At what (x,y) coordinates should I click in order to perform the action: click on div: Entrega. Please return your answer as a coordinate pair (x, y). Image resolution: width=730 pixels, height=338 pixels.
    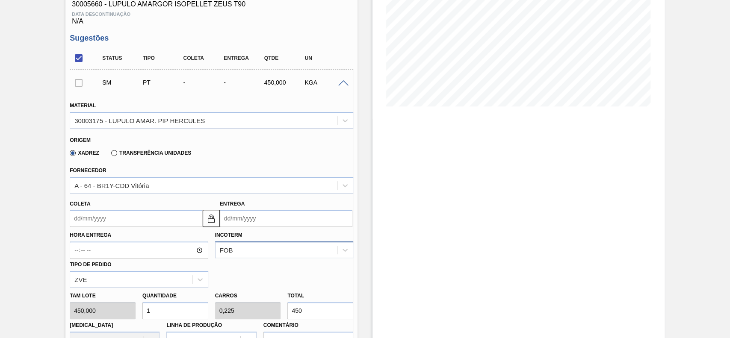
    Looking at the image, I should click on (244, 58).